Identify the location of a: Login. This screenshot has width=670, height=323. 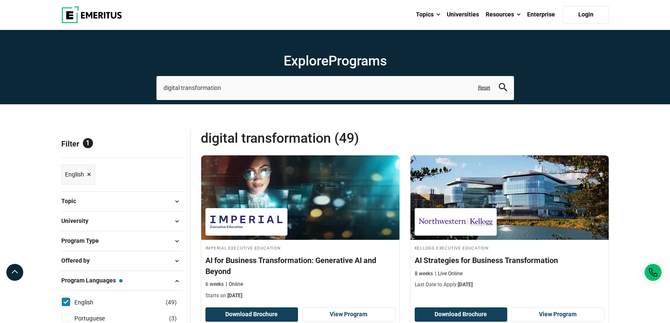
(586, 15).